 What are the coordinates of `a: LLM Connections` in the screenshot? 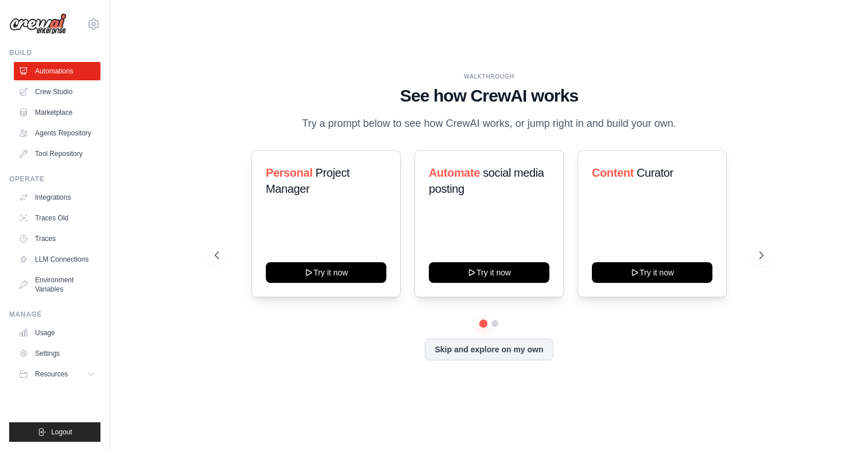 It's located at (57, 259).